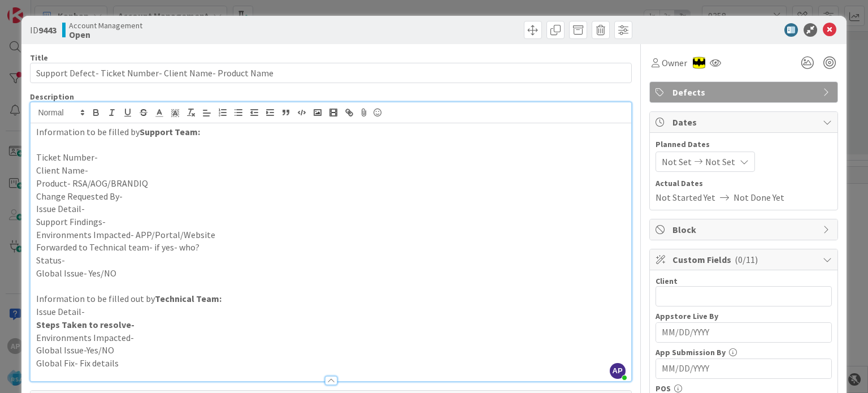 The height and width of the screenshot is (393, 868). I want to click on label: Title, so click(39, 58).